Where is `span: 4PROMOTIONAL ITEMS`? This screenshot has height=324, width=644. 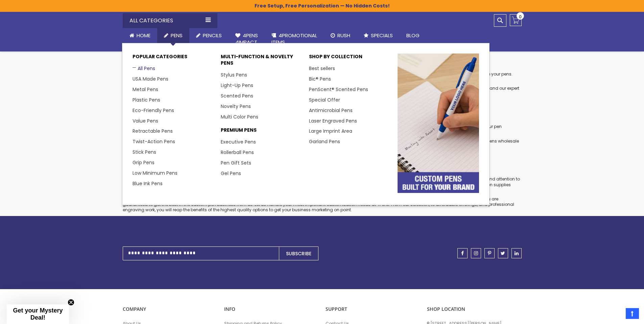
span: 4PROMOTIONAL ITEMS is located at coordinates (294, 39).